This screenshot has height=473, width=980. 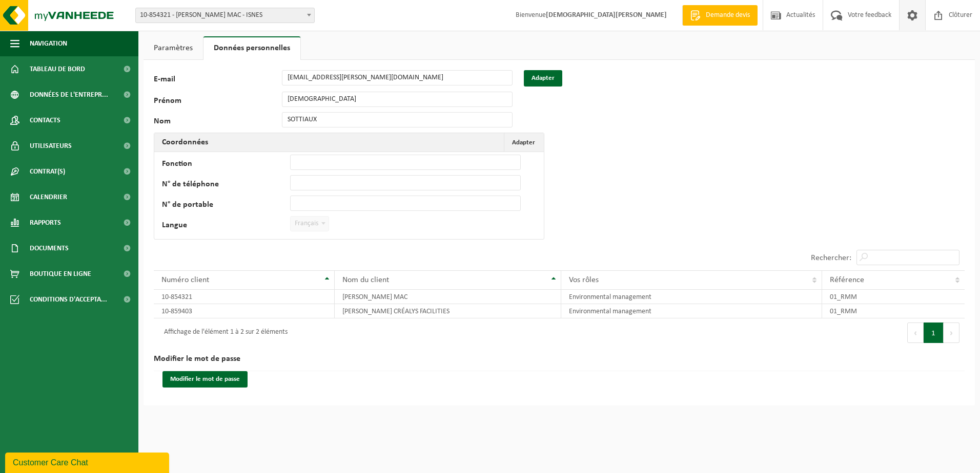 I want to click on button: Next, so click(x=951, y=333).